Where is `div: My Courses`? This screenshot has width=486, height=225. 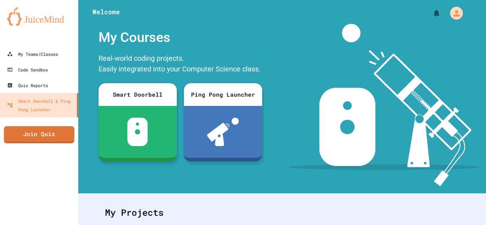 div: My Courses is located at coordinates (180, 37).